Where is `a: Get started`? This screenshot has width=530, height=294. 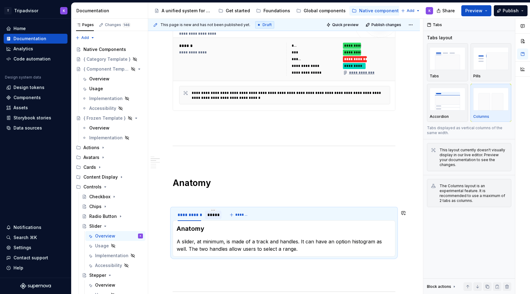 a: Get started is located at coordinates (234, 11).